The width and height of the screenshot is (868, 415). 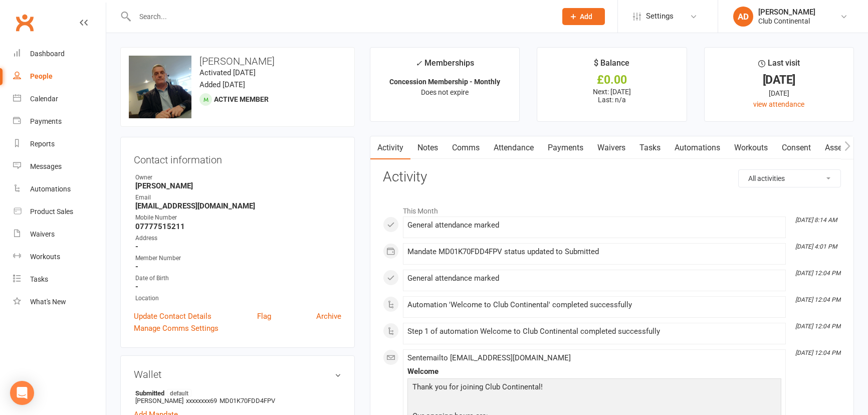 I want to click on a: Comms, so click(x=465, y=148).